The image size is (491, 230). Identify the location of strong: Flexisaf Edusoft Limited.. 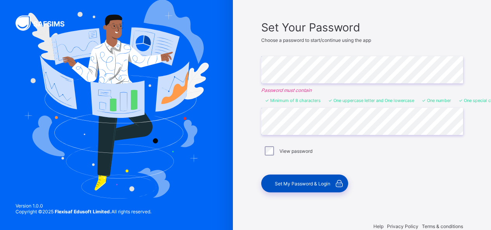
(83, 211).